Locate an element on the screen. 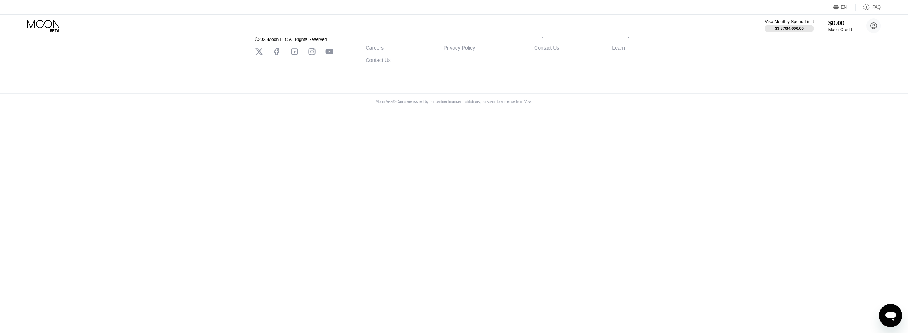 The image size is (908, 333). div: Visa Monthly Spend Limit is located at coordinates (789, 22).